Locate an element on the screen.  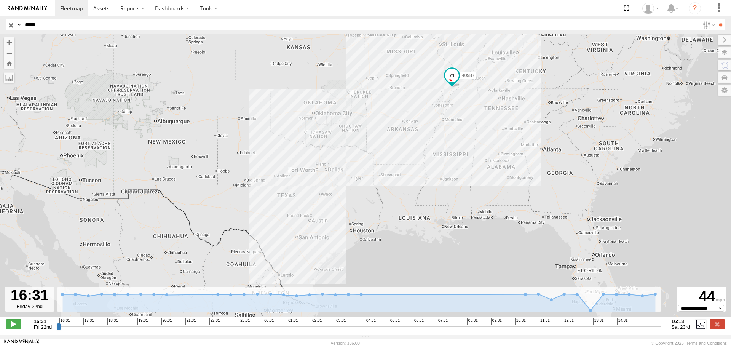
div: Version: 306.00 is located at coordinates (345, 343).